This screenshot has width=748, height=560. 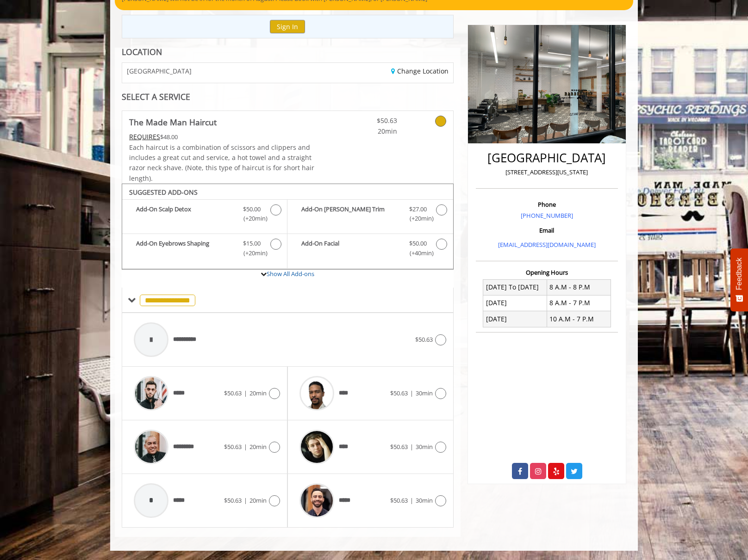 What do you see at coordinates (145, 136) in the screenshot?
I see `span: This service needs some Advance to be paid before we block your appointment` at bounding box center [145, 136].